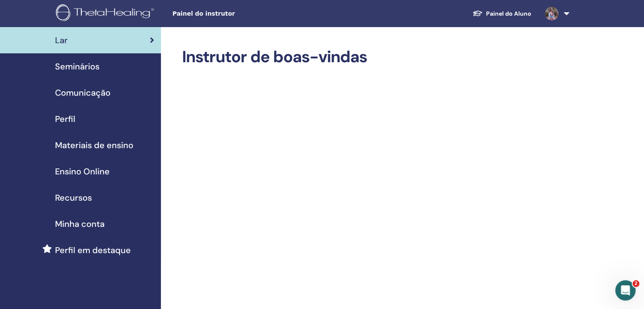 This screenshot has width=644, height=309. What do you see at coordinates (106, 14) in the screenshot?
I see `img: logo.png` at bounding box center [106, 14].